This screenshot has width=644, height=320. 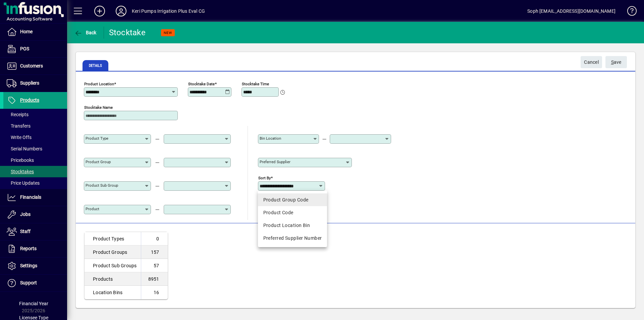 I want to click on app-page-header-button: Back, so click(x=86, y=32).